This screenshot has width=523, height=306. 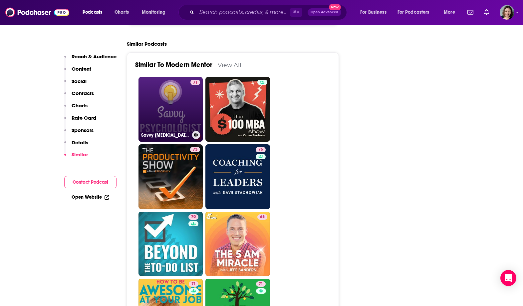 I want to click on span: For Business, so click(x=373, y=12).